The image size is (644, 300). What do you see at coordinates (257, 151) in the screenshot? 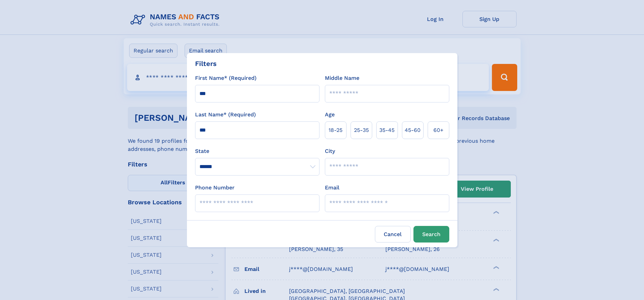
I see `label: State` at bounding box center [257, 151].